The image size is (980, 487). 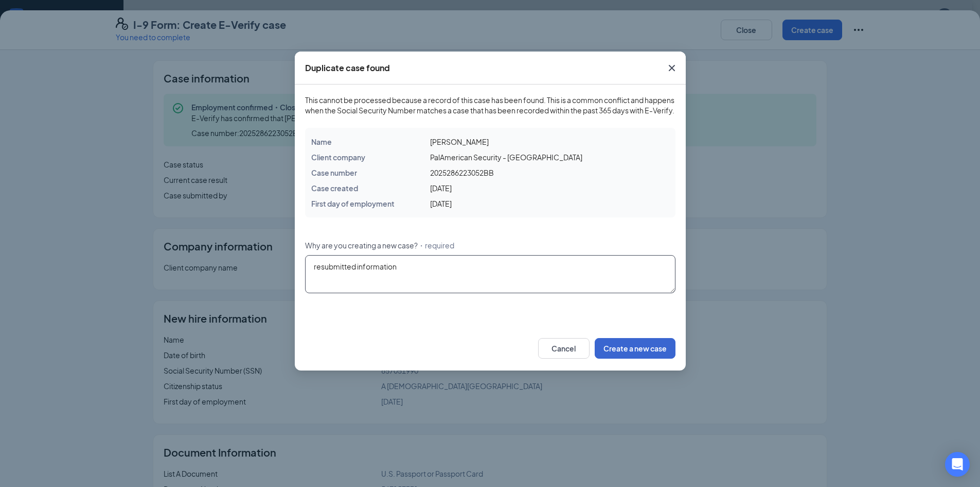 I want to click on span: Name, so click(x=321, y=141).